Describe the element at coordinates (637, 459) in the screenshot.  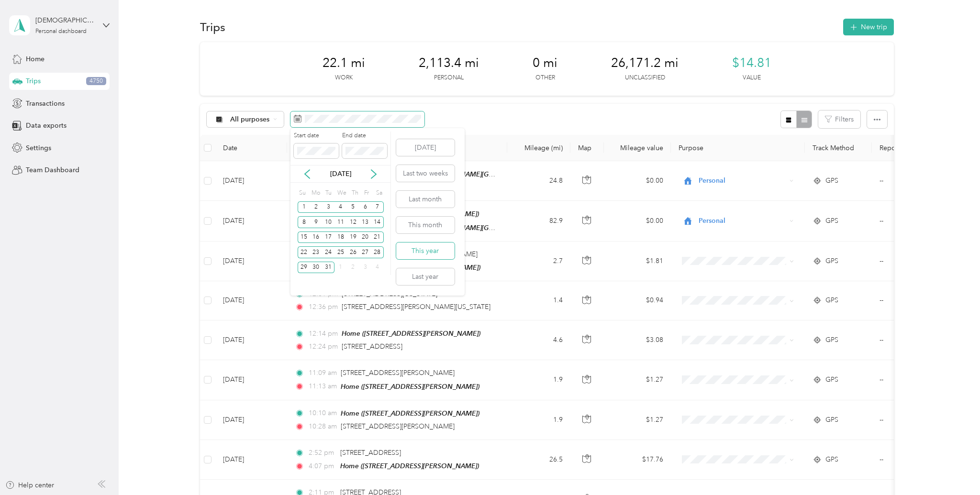
I see `td: $17.76` at that location.